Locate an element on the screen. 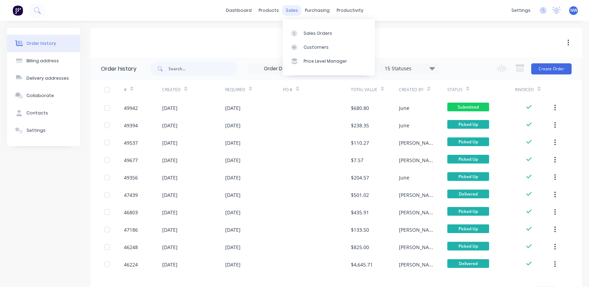 The width and height of the screenshot is (589, 287). button: Order history is located at coordinates (43, 43).